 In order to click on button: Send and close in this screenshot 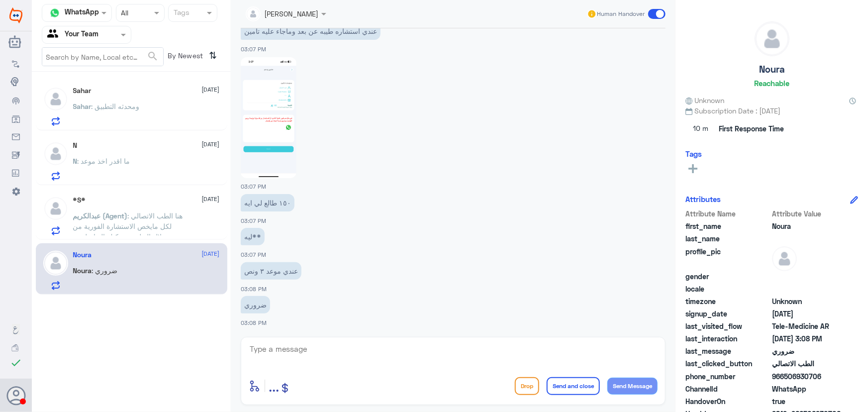, I will do `click(573, 386)`.